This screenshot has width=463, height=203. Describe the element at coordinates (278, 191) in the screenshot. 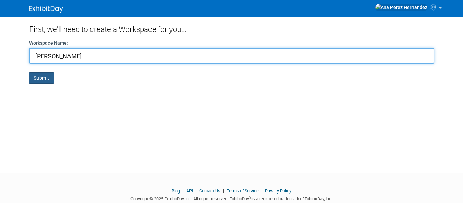

I see `a: Privacy Policy` at that location.